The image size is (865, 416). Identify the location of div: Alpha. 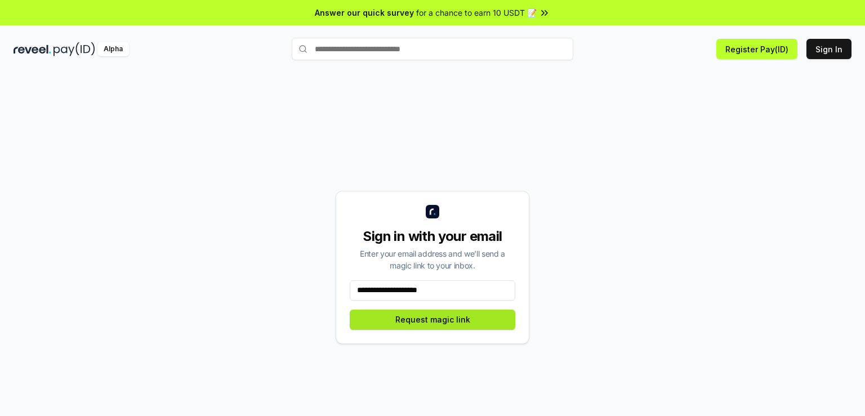
(113, 49).